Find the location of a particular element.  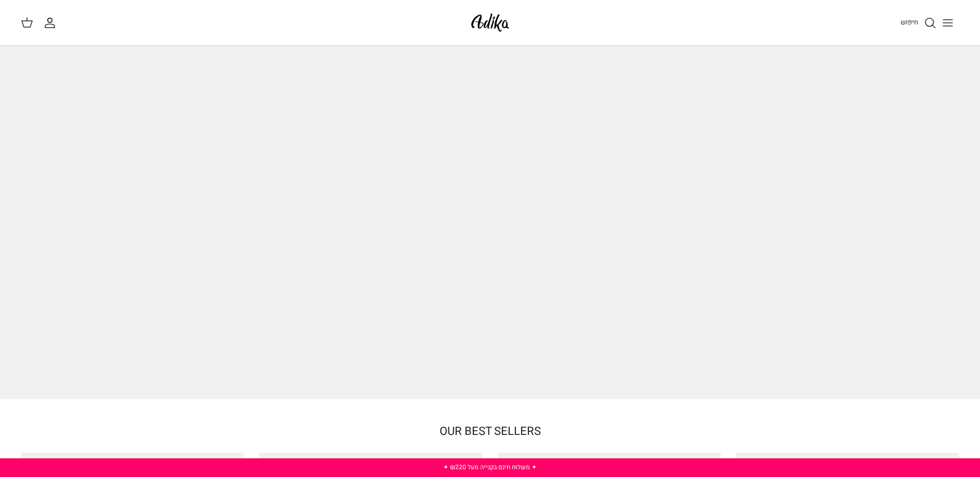

a: Adika IL is located at coordinates (490, 23).